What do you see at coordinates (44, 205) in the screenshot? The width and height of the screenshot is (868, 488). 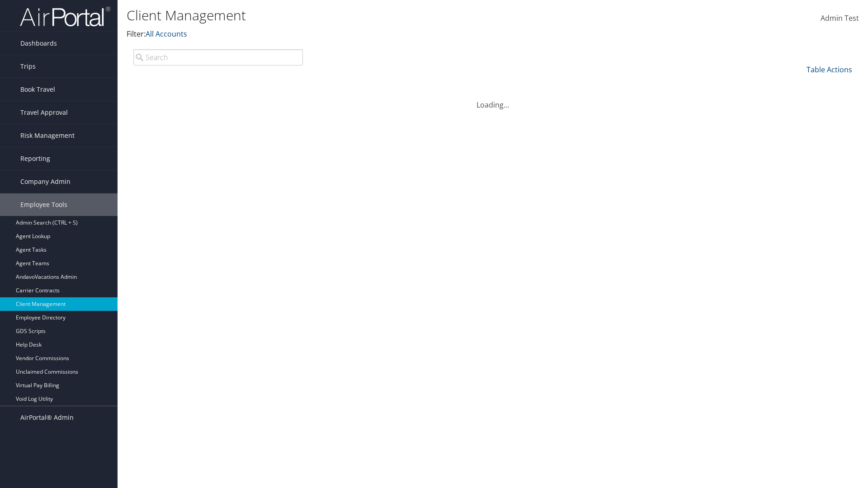 I see `span: Employee Tools` at bounding box center [44, 205].